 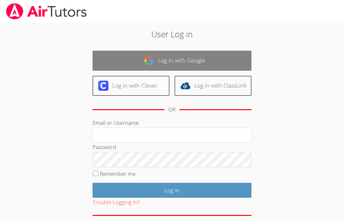 What do you see at coordinates (116, 202) in the screenshot?
I see `button: Trouble Logging In?` at bounding box center [116, 202].